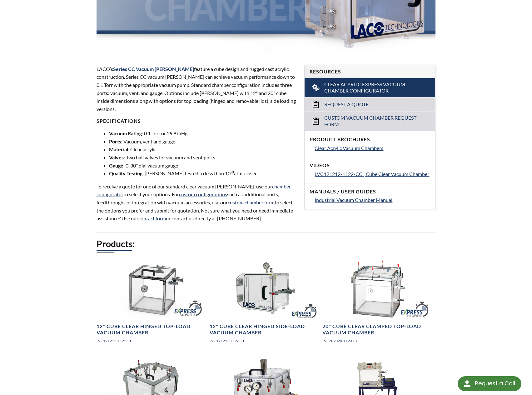 The width and height of the screenshot is (532, 395). I want to click on sup: -8, so click(232, 172).